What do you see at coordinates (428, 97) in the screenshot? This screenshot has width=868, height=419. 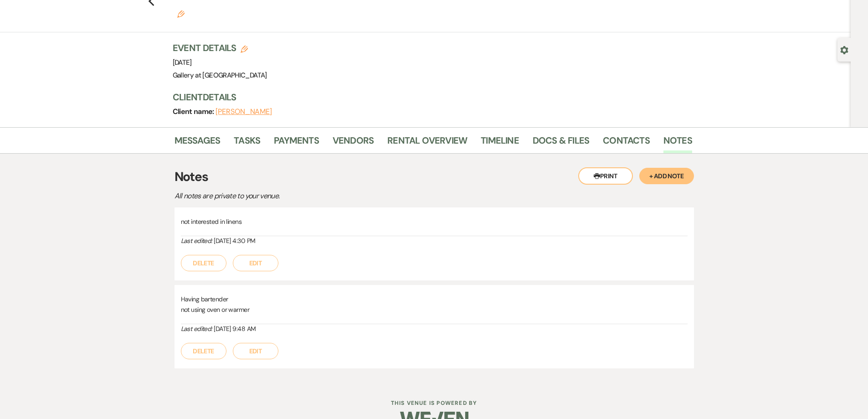 I see `h3: Client Details` at bounding box center [428, 97].